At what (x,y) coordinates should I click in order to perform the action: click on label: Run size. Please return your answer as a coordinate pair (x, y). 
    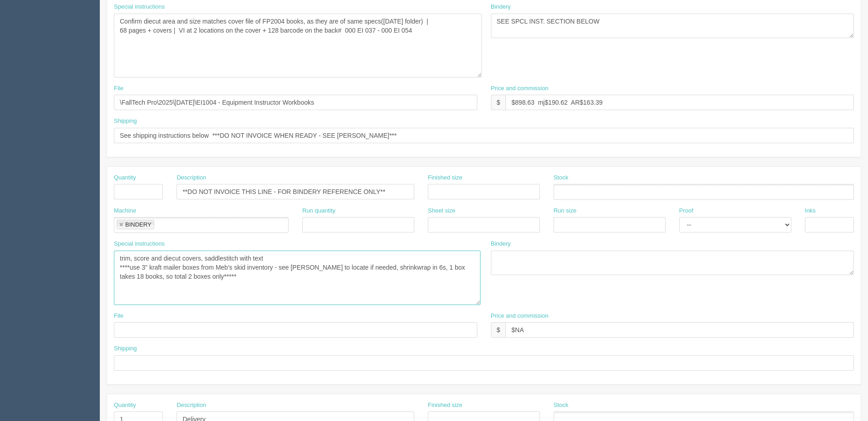
    Looking at the image, I should click on (564, 210).